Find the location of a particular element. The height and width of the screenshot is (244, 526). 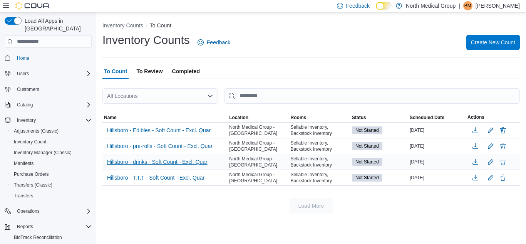

input: Dark Mode is located at coordinates (384, 6).